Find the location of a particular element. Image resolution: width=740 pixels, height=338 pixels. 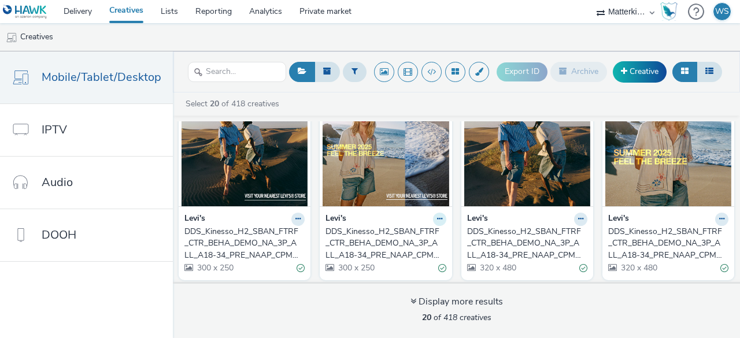

a: Select of 418 creatives is located at coordinates (234, 104).